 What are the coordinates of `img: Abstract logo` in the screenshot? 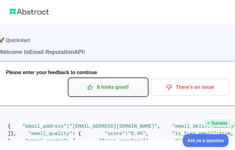 It's located at (29, 12).